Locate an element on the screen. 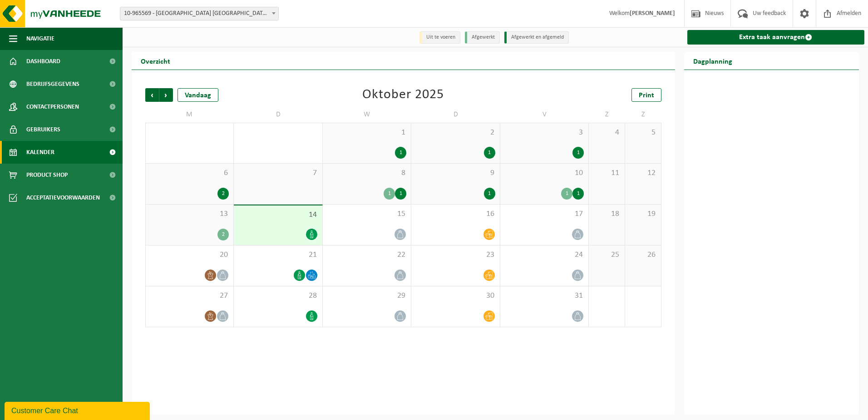 The image size is (868, 420). span: 13 is located at coordinates (189, 214).